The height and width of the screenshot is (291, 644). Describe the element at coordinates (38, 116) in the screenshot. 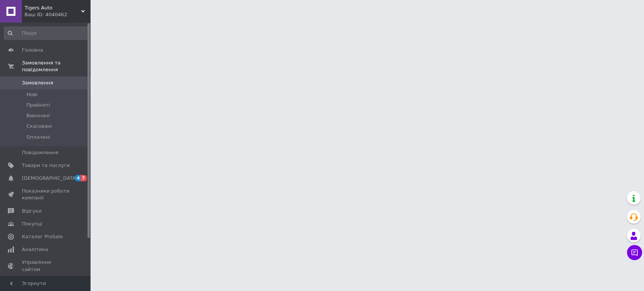

I see `span: Виконані` at that location.